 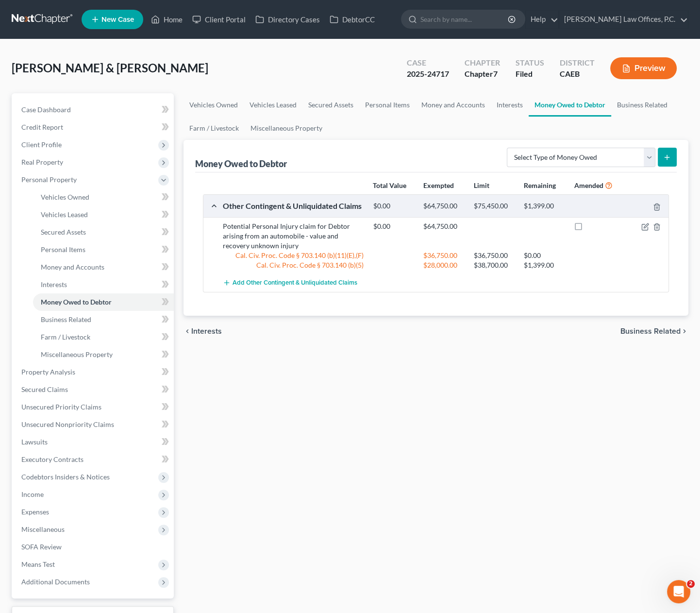 I want to click on strong: Limit, so click(x=482, y=185).